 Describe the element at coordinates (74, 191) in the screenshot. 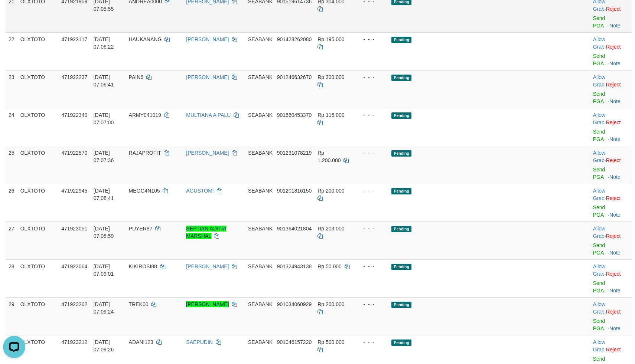

I see `span: 471922945` at that location.